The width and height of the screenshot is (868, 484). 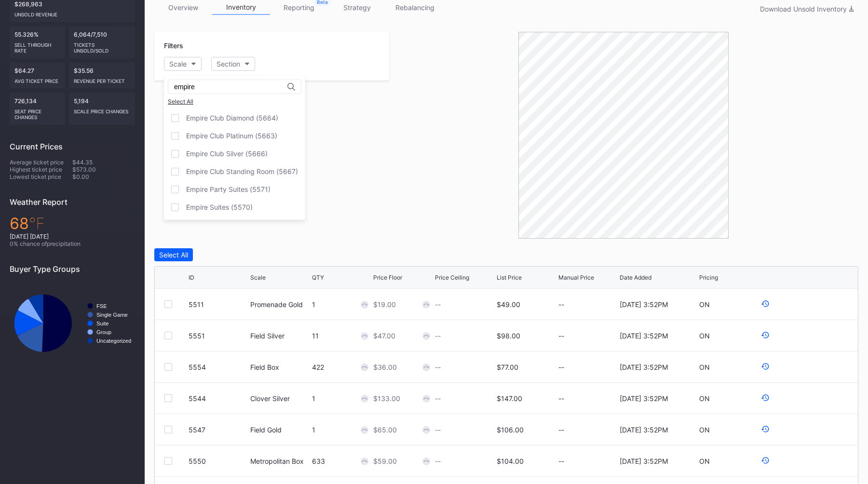 What do you see at coordinates (114, 341) in the screenshot?
I see `text: Uncategorized` at bounding box center [114, 341].